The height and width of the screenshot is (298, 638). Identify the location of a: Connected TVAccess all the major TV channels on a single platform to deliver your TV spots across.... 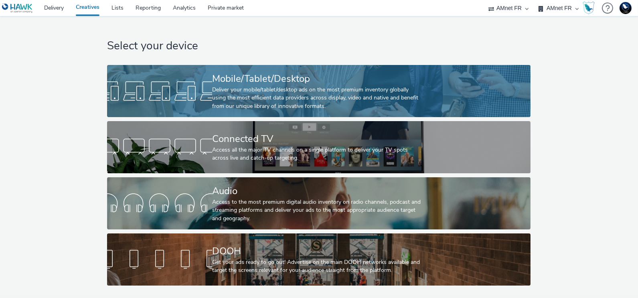
(319, 147).